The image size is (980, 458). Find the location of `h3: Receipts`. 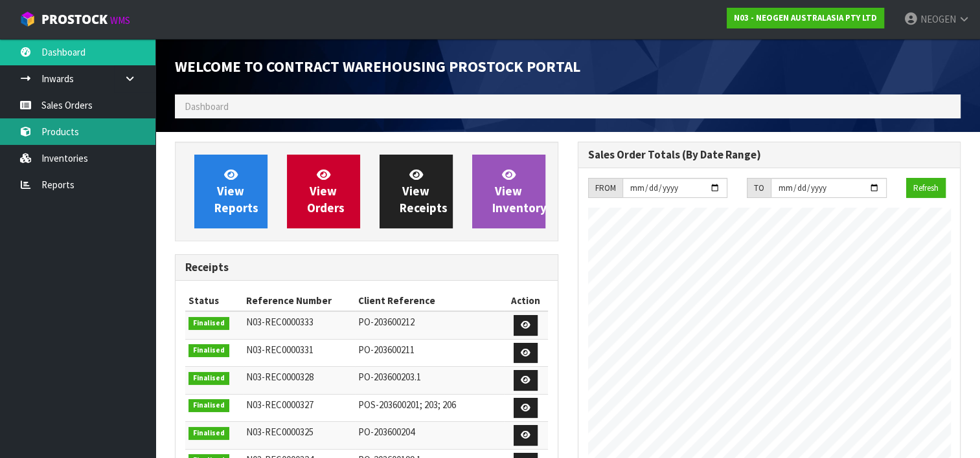

h3: Receipts is located at coordinates (366, 267).